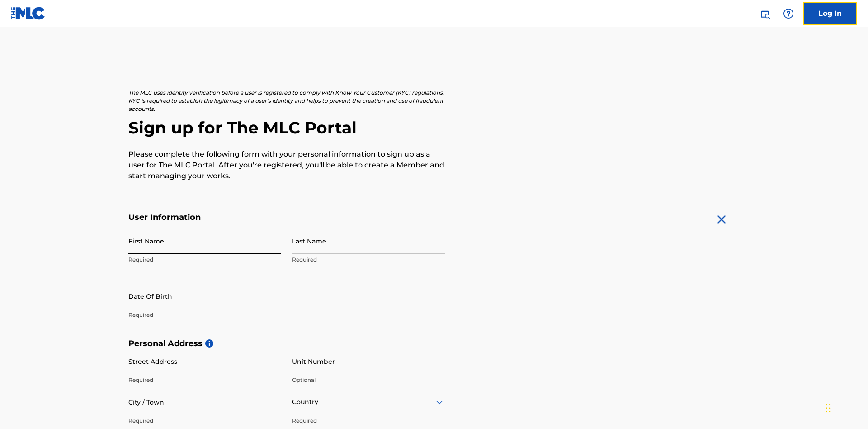 This screenshot has height=429, width=868. What do you see at coordinates (765, 13) in the screenshot?
I see `img: search` at bounding box center [765, 13].